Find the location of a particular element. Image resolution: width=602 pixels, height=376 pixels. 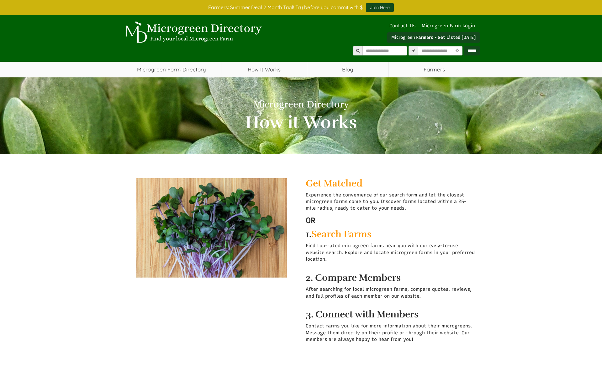

strong: 2. Compare Members is located at coordinates (353, 278).